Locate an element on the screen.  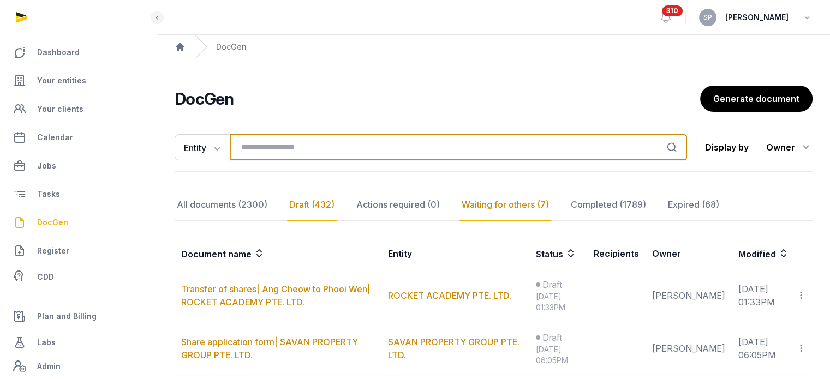
div: Completed (1789) is located at coordinates (609, 205).